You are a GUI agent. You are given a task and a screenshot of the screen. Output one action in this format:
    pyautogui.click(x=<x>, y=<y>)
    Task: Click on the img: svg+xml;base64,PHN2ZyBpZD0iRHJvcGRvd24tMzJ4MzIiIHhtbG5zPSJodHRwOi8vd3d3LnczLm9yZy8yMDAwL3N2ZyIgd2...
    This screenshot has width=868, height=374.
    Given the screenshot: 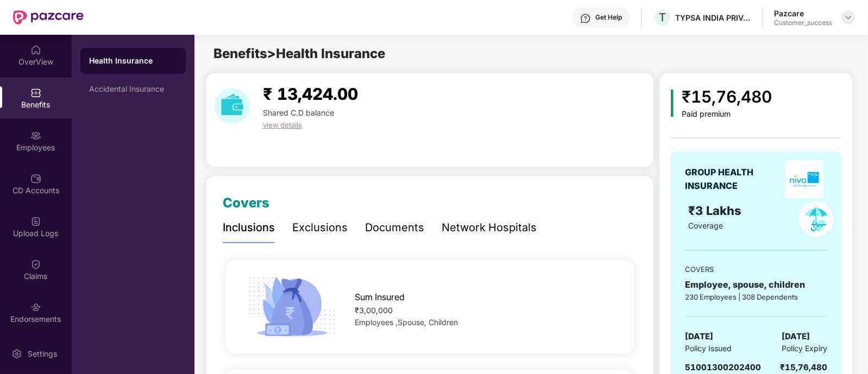 What is the action you would take?
    pyautogui.click(x=849, y=17)
    